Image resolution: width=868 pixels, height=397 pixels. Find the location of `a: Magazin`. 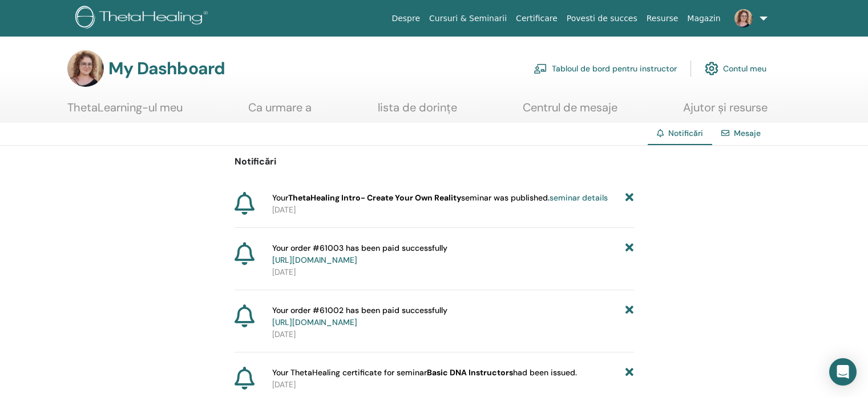

a: Magazin is located at coordinates (704, 19).